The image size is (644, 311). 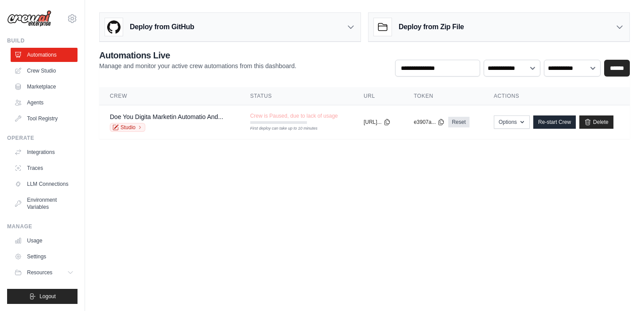 I want to click on button: Options, so click(x=511, y=123).